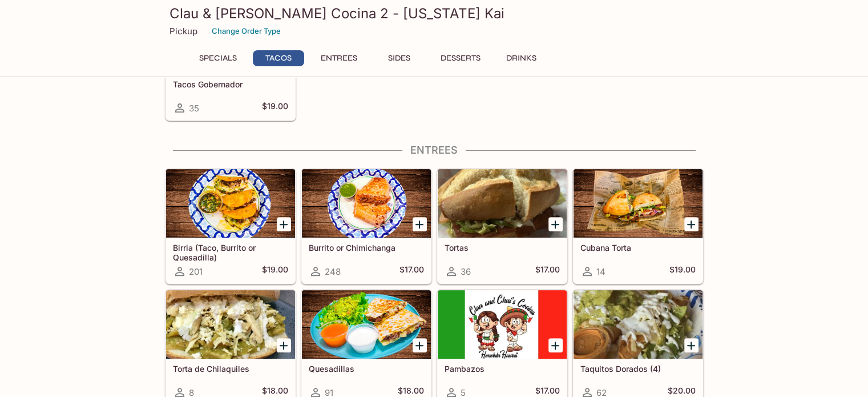  I want to click on h5: Taquitos Dorados (4), so click(638, 369).